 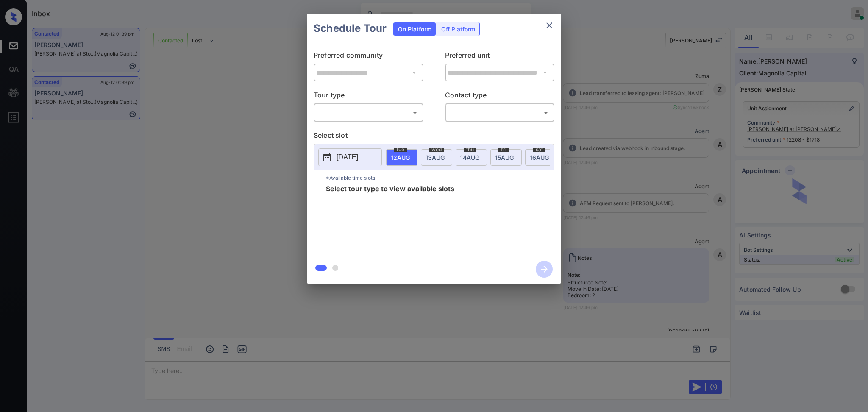 I want to click on span: 15 AUG, so click(x=505, y=158).